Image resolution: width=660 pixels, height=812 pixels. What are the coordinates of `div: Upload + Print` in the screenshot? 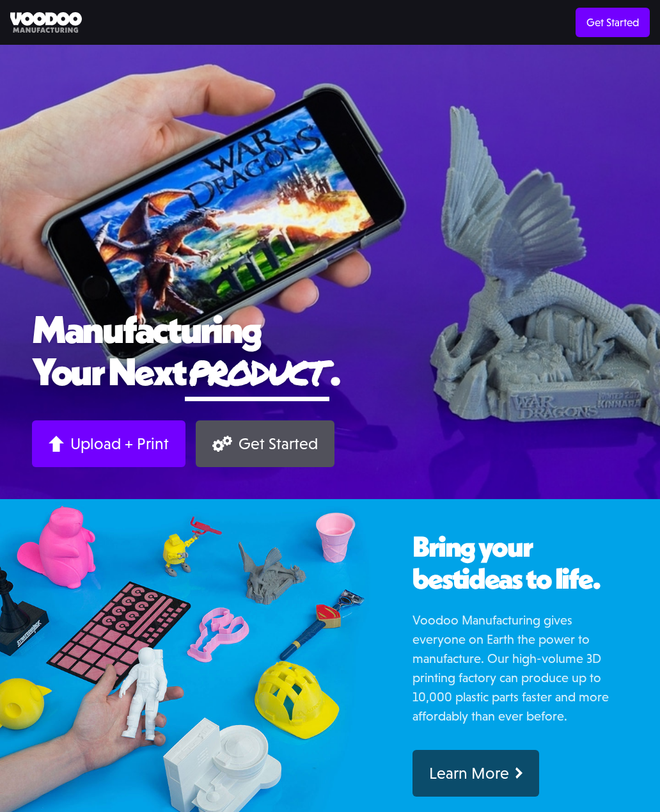 It's located at (119, 443).